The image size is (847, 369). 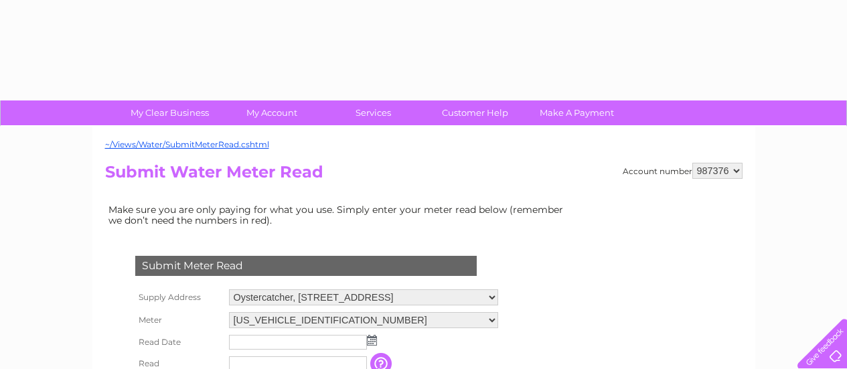 I want to click on a: ~/Views/Water/SubmitMeterRead.cshtml, so click(x=187, y=144).